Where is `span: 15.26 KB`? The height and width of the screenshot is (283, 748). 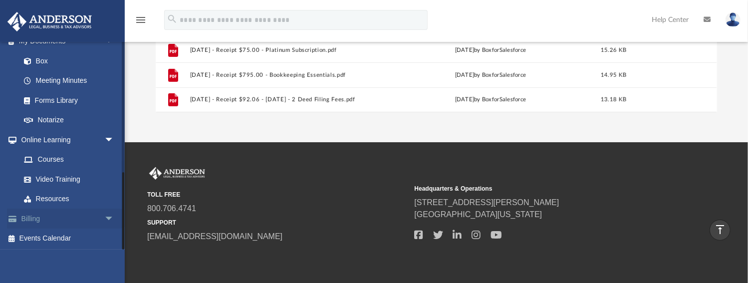 span: 15.26 KB is located at coordinates (613, 50).